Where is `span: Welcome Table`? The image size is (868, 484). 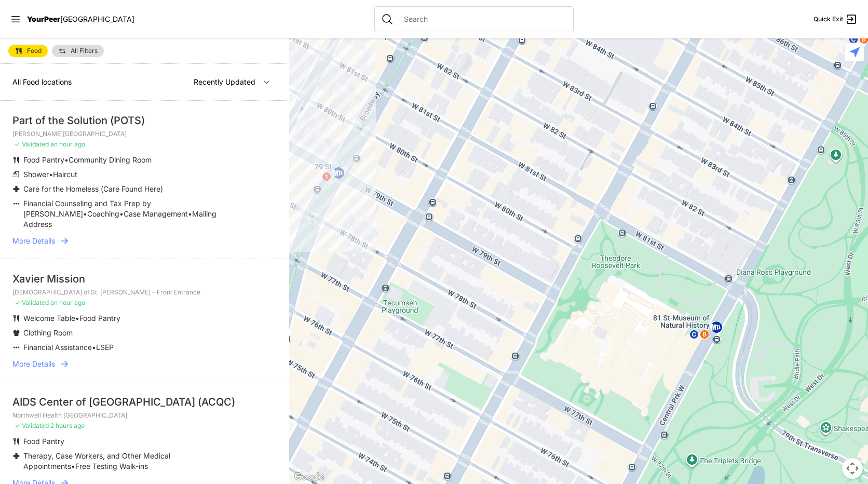
span: Welcome Table is located at coordinates (49, 318).